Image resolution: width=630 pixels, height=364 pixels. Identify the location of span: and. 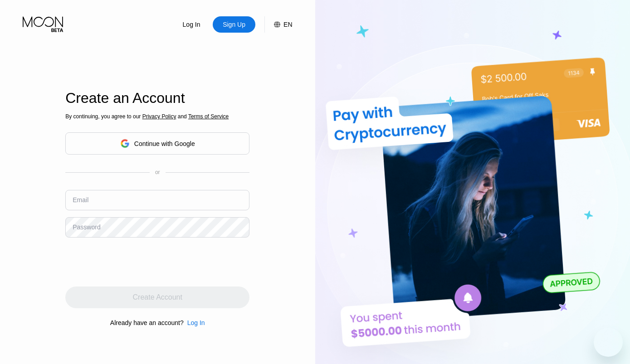
(182, 116).